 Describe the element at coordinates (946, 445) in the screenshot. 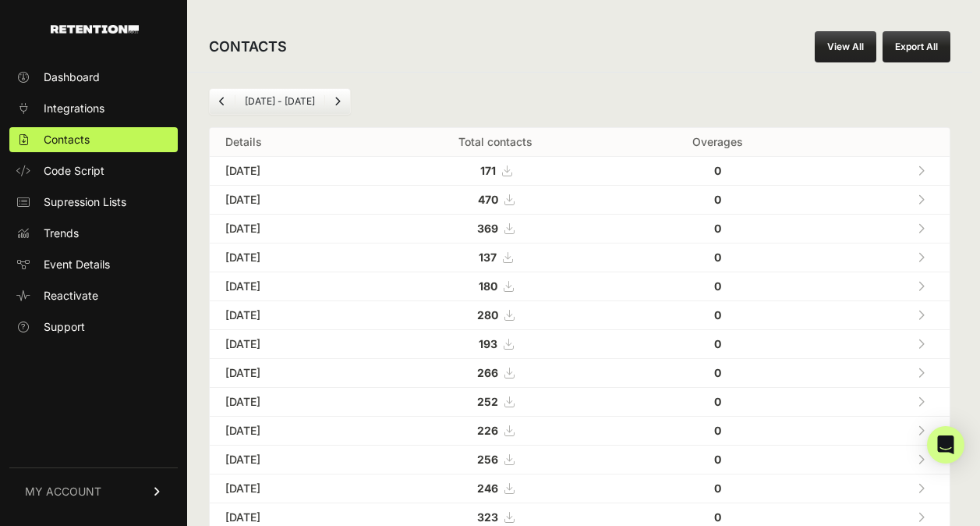

I see `div: Open Intercom Messenger` at that location.